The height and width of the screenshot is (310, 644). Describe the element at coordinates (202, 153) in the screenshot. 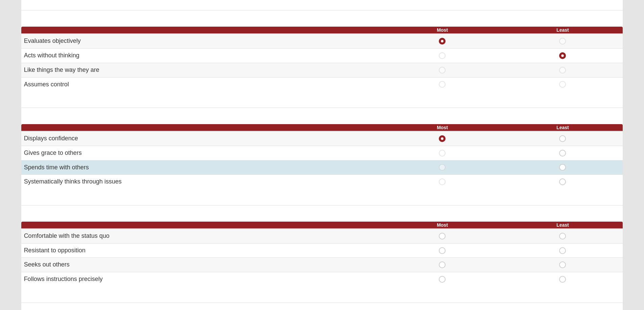

I see `td: Gives grace to others` at that location.